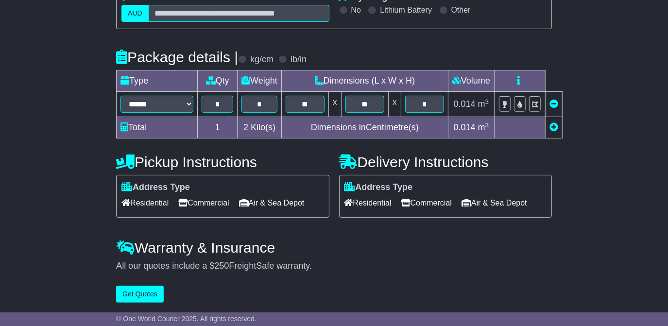 The image size is (668, 326). Describe the element at coordinates (461, 10) in the screenshot. I see `label: Other` at that location.